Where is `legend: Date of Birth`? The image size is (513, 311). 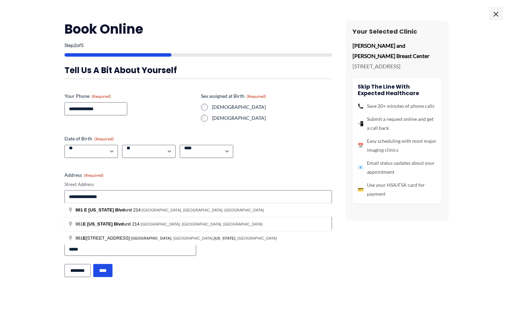
legend: Date of Birth is located at coordinates (89, 139).